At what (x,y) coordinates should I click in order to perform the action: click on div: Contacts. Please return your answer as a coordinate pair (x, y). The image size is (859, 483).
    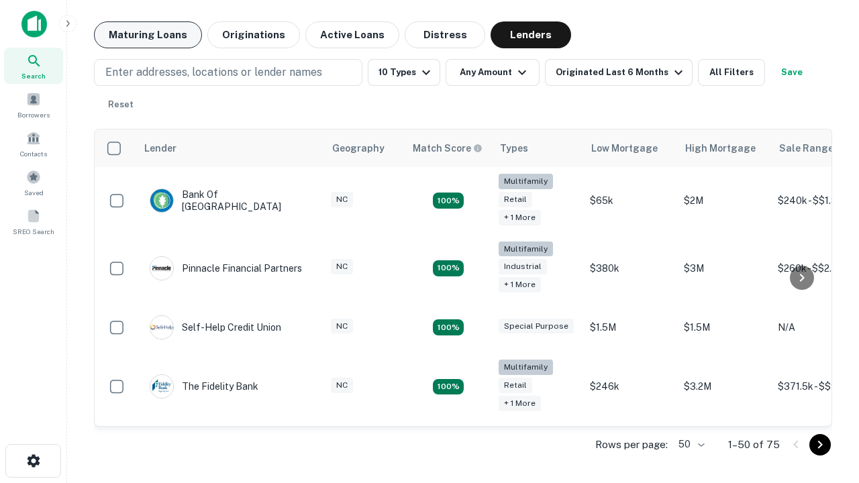
    Looking at the image, I should click on (34, 144).